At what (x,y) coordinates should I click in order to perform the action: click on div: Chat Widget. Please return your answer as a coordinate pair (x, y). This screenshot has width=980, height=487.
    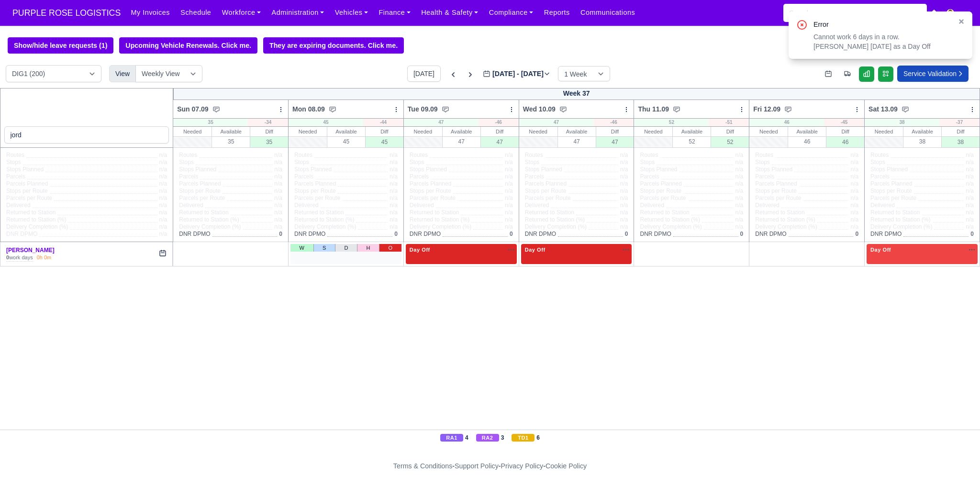
    Looking at the image, I should click on (956, 464).